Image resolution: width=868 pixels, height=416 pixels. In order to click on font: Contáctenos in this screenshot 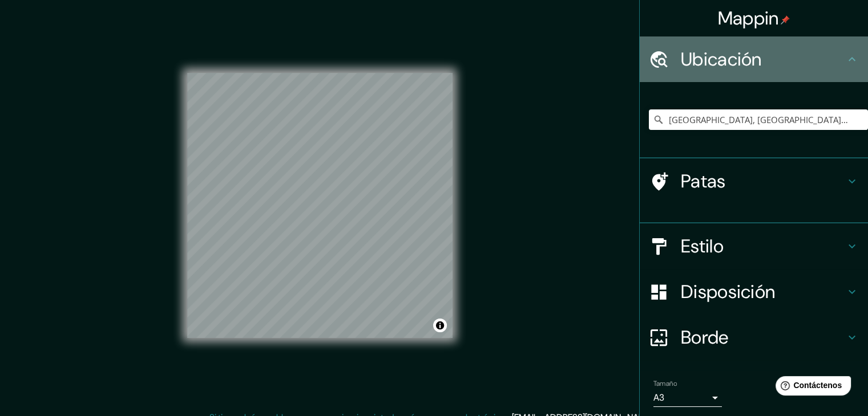, I will do `click(51, 14)`.